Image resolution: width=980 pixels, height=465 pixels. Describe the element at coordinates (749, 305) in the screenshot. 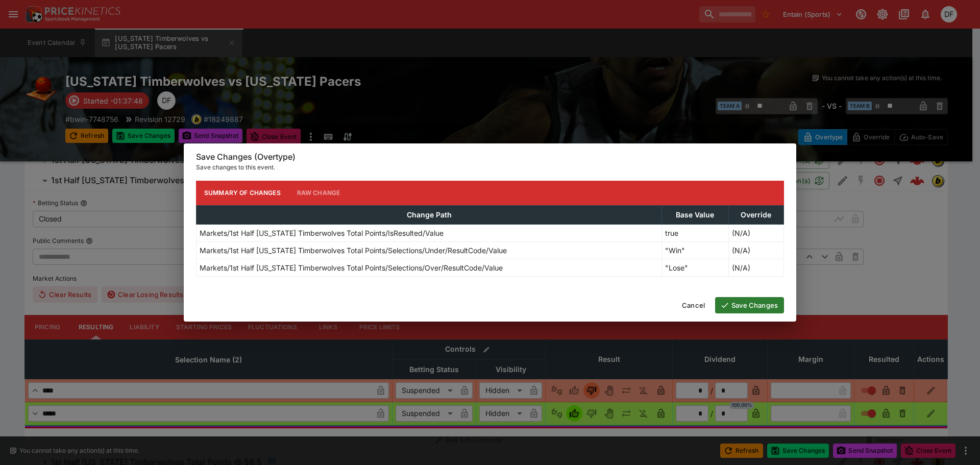

I see `button: Save Changes` at that location.